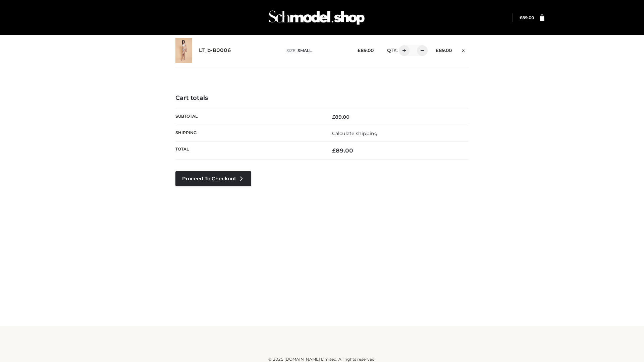 This screenshot has width=644, height=362. What do you see at coordinates (317, 51) in the screenshot?
I see `p: size :` at bounding box center [317, 51].